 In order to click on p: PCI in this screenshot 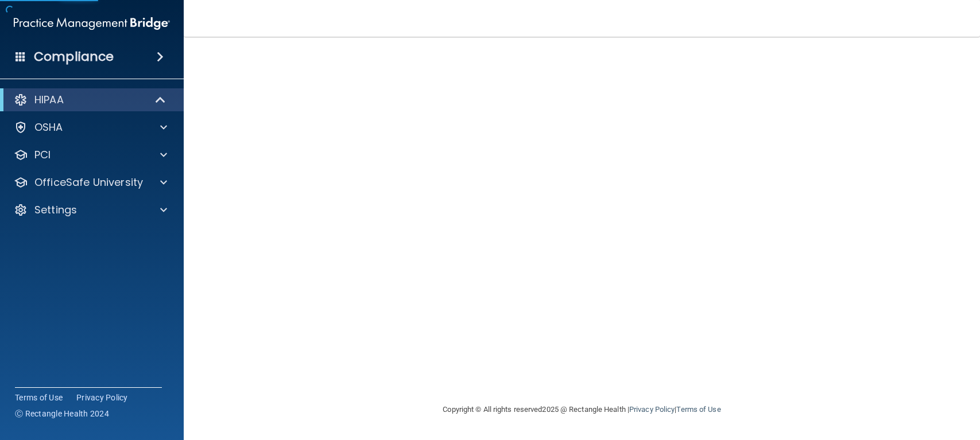, I will do `click(43, 155)`.